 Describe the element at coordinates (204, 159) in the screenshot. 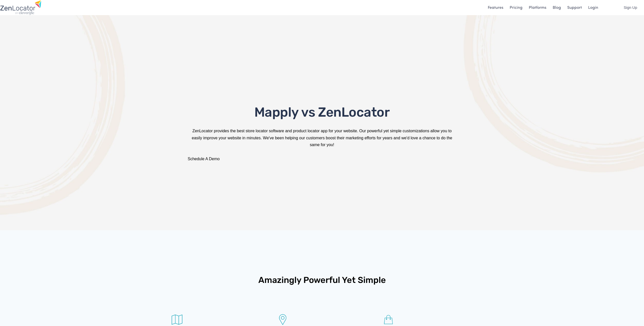

I see `a: Schedule A Demo` at that location.